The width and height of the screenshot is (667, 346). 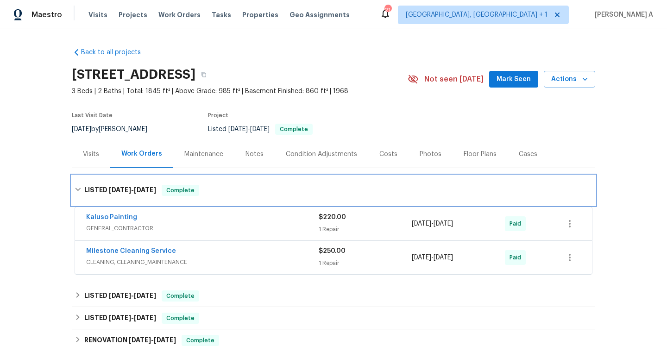 I want to click on span: Projects, so click(x=133, y=15).